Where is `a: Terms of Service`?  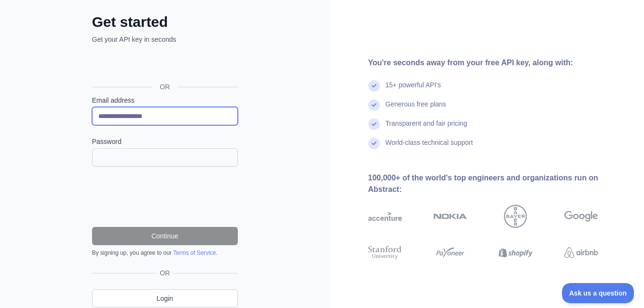 a: Terms of Service is located at coordinates (194, 253).